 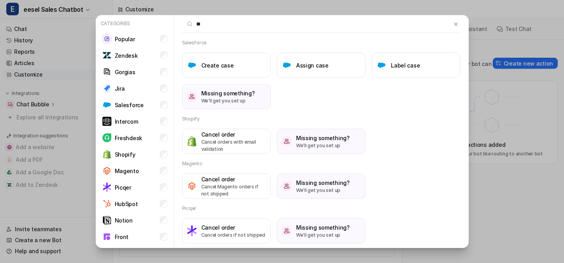 What do you see at coordinates (194, 43) in the screenshot?
I see `h2: Salesforce` at bounding box center [194, 43].